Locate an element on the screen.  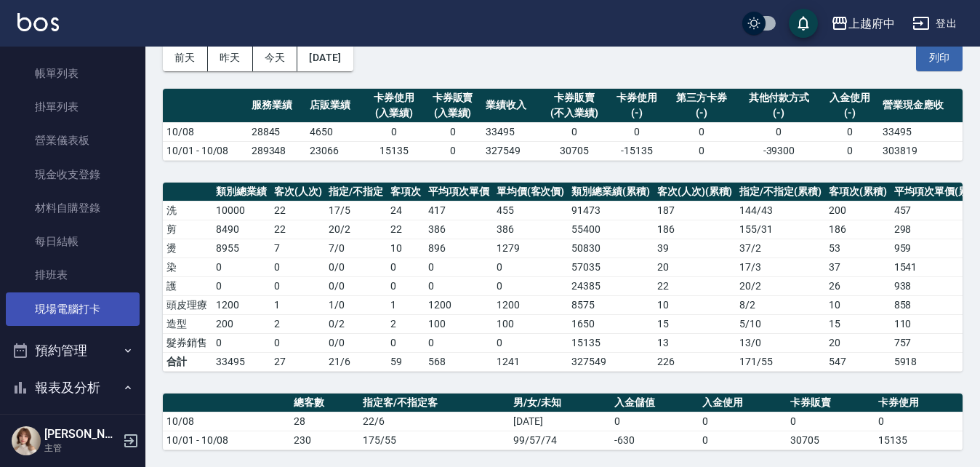
th: 總客數 is located at coordinates (324, 403).